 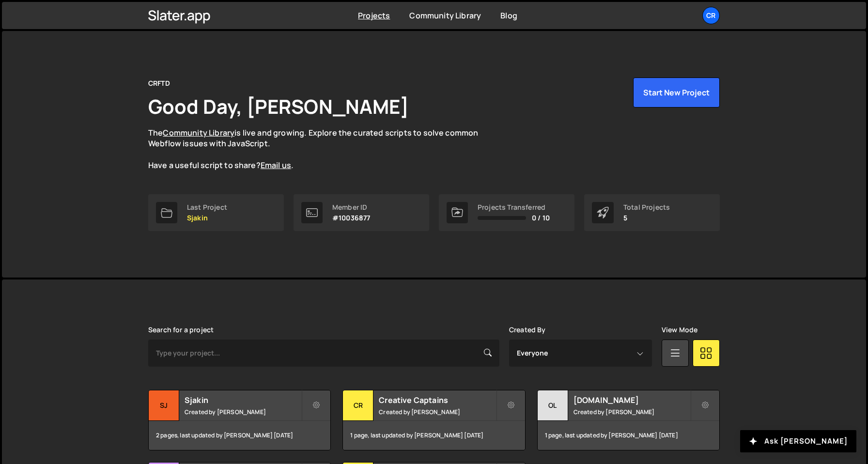 What do you see at coordinates (509, 16) in the screenshot?
I see `a: Blog` at bounding box center [509, 16].